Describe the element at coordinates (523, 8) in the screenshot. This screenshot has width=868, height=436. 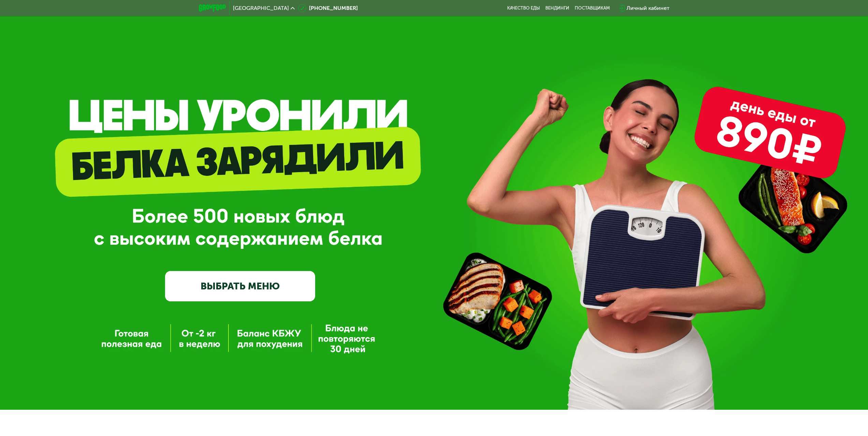
I see `a: Качество еды` at that location.